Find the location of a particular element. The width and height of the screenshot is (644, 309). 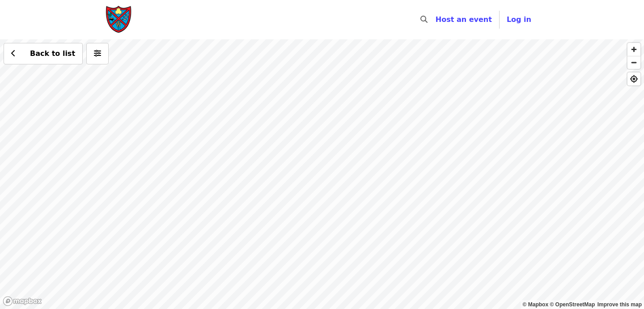

i: sliders-h icon is located at coordinates (97, 53).